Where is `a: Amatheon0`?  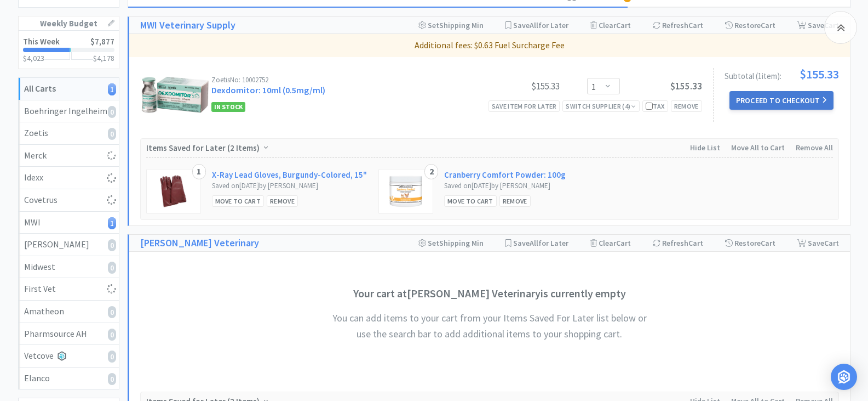 a: Amatheon0 is located at coordinates (68, 312).